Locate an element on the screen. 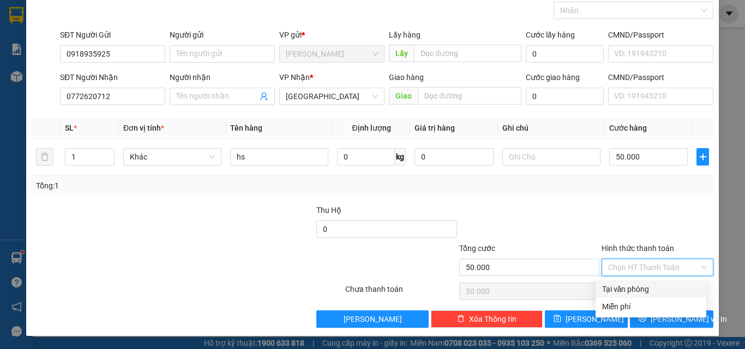 This screenshot has height=349, width=745. div: Tại văn phòng is located at coordinates (650, 289).